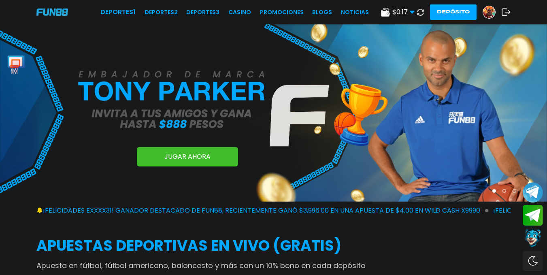 The width and height of the screenshot is (547, 275). What do you see at coordinates (533, 215) in the screenshot?
I see `button: Join telegram` at bounding box center [533, 215].